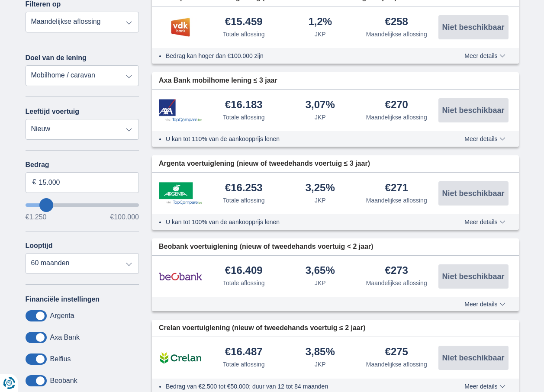 The image size is (544, 392). Describe the element at coordinates (52, 111) in the screenshot. I see `label: Leeftijd voertuig` at that location.